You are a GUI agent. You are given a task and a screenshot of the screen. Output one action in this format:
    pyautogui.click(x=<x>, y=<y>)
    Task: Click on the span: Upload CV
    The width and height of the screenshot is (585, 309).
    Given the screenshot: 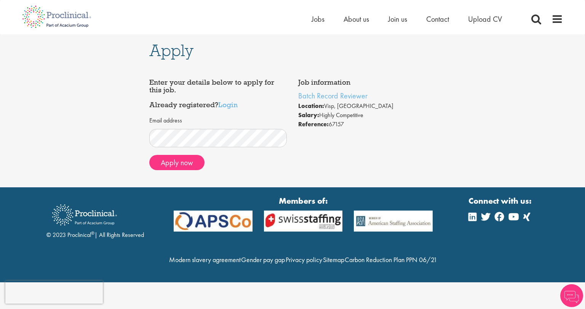 What is the action you would take?
    pyautogui.click(x=485, y=19)
    